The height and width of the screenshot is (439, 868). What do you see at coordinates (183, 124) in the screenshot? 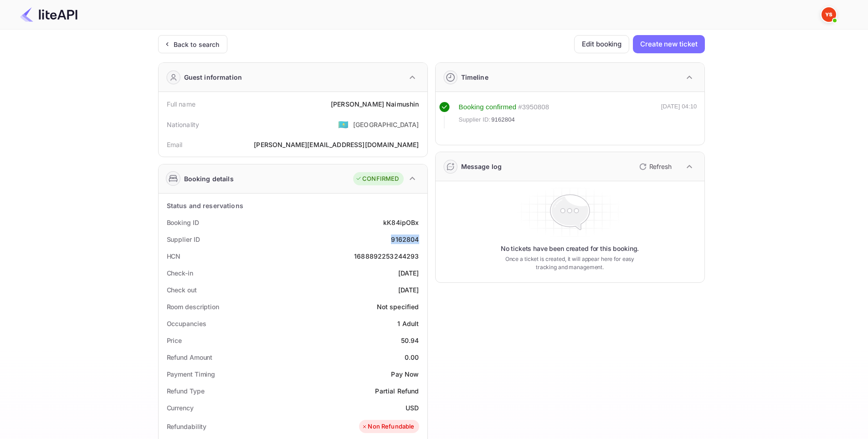
I see `div: Nationality` at bounding box center [183, 124].